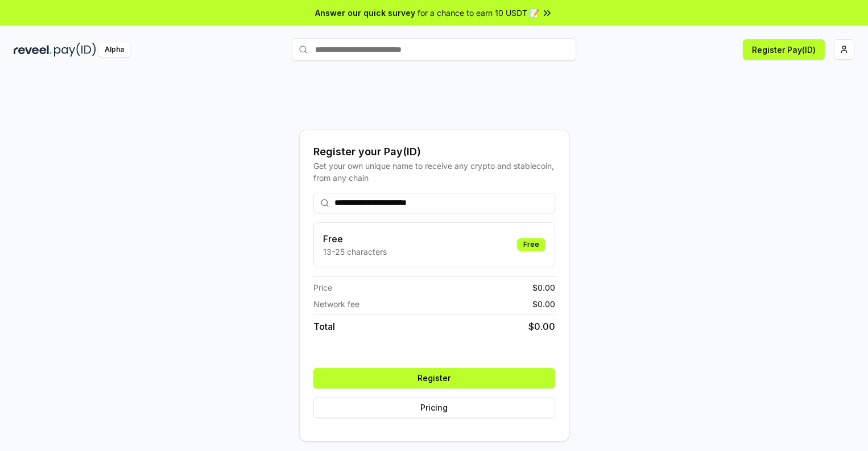 The width and height of the screenshot is (868, 451). I want to click on img: reveel_dark, so click(33, 50).